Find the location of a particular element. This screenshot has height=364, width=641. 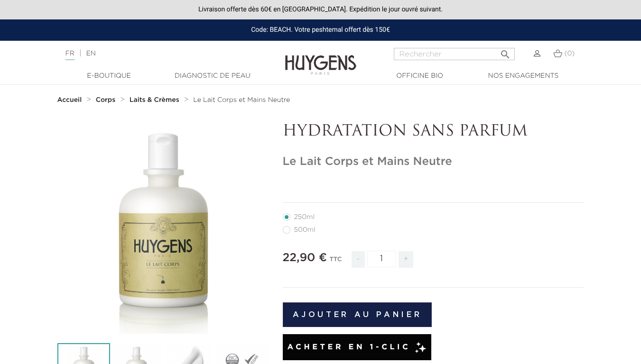

a: Nos engagements is located at coordinates (523, 76).